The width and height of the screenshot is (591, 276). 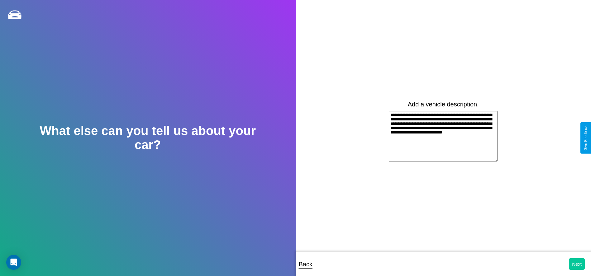 I want to click on h2: What else can you tell us about your car?, so click(x=148, y=138).